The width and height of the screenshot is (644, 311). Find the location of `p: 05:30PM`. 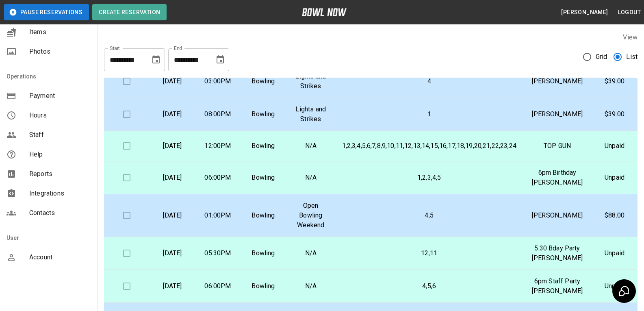

p: 05:30PM is located at coordinates (218, 253).